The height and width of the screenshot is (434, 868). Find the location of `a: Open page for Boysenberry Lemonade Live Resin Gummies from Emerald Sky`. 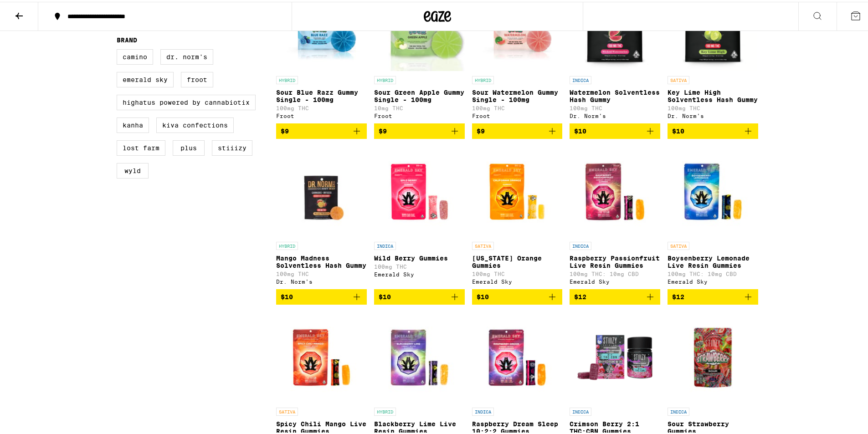

a: Open page for Boysenberry Lemonade Live Resin Gummies from Emerald Sky is located at coordinates (713, 216).